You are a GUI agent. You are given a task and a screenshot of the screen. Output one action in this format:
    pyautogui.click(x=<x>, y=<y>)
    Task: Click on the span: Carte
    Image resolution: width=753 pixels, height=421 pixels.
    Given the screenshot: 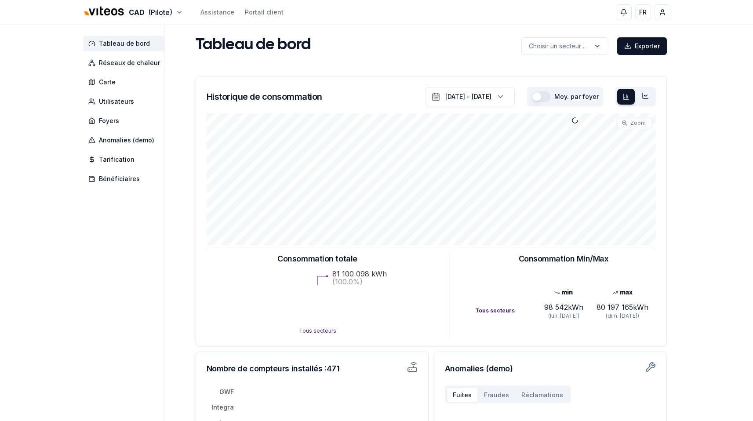 What is the action you would take?
    pyautogui.click(x=107, y=82)
    